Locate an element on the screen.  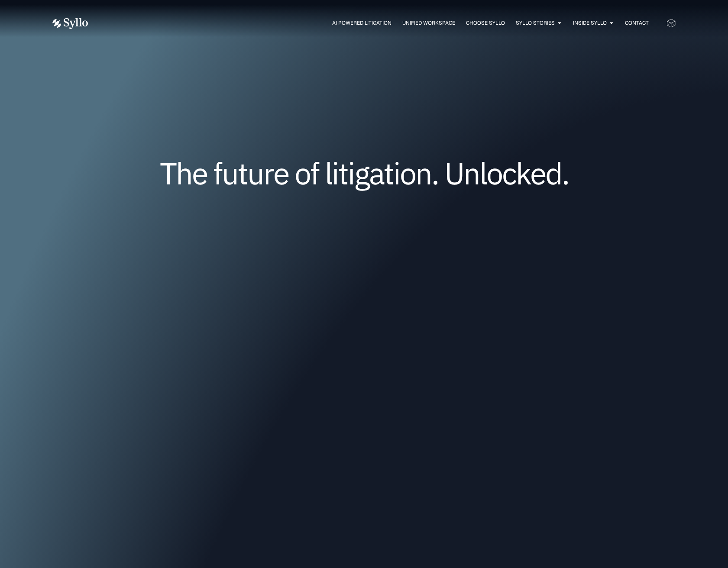
a: Contact is located at coordinates (636, 23).